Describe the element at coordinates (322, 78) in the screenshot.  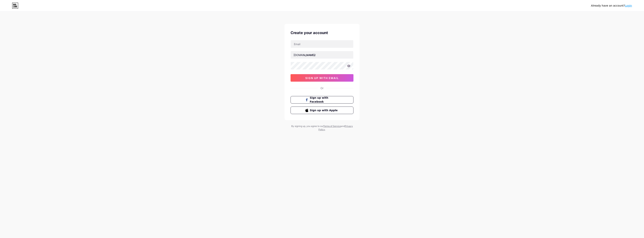
I see `span: sign up with email` at that location.